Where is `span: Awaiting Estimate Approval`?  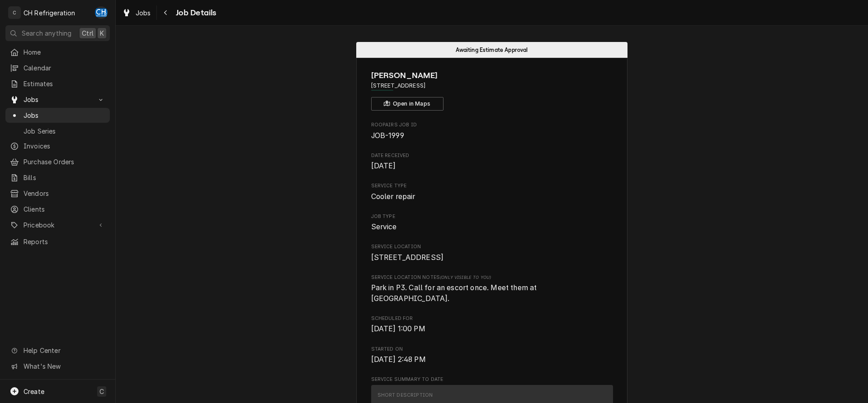 span: Awaiting Estimate Approval is located at coordinates (491, 50).